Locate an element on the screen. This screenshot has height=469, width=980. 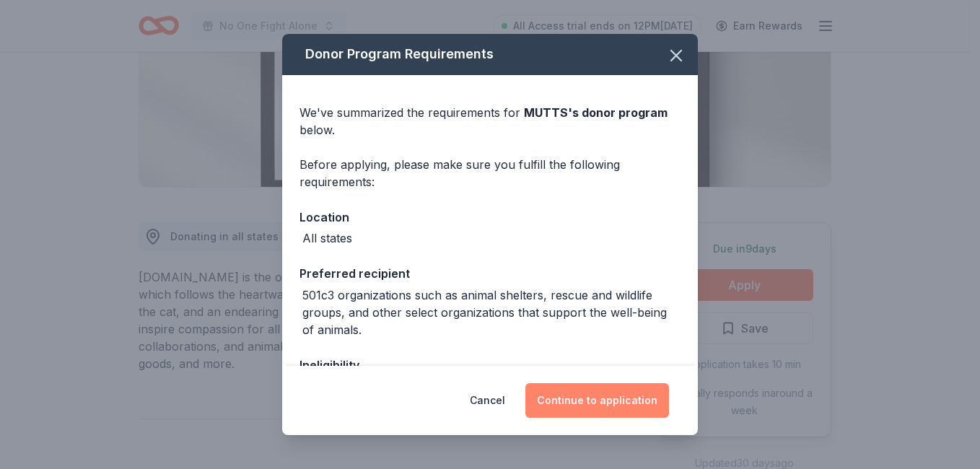
div: Before applying, please make sure you fulfill the following requirements: is located at coordinates (490, 173).